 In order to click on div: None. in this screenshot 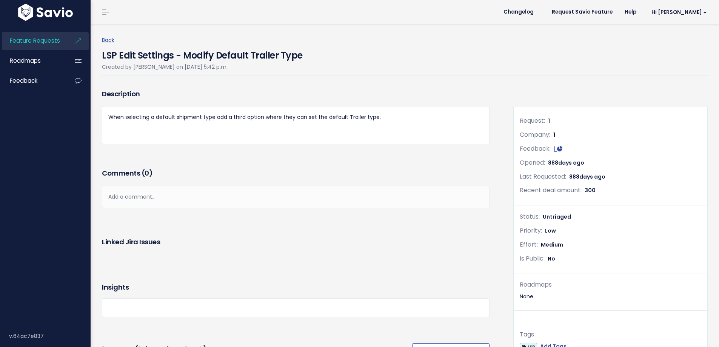, I will do `click(610, 296)`.